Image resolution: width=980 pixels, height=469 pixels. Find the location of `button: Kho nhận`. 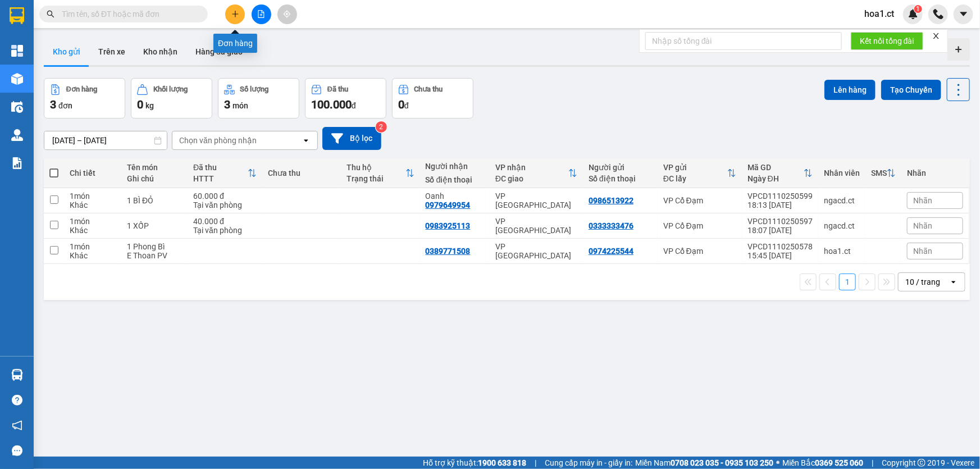

button: Kho nhận is located at coordinates (160, 52).